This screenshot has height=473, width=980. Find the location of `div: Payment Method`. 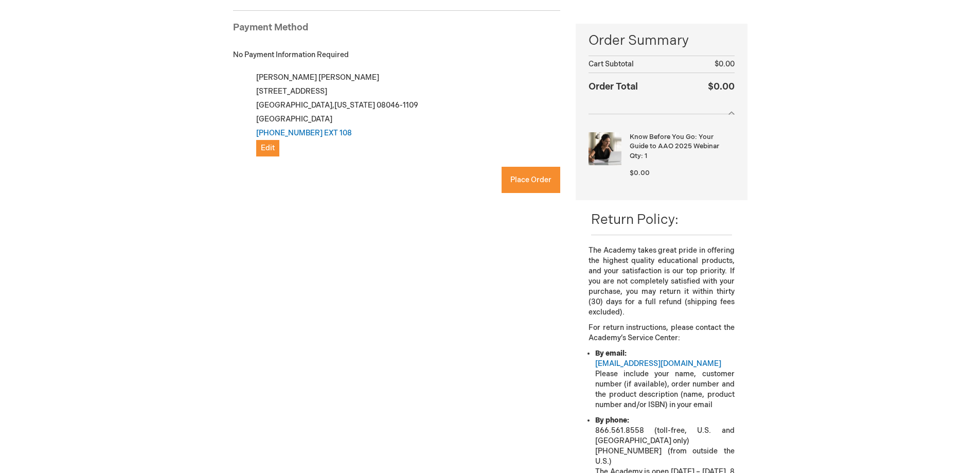

div: Payment Method is located at coordinates (396, 31).